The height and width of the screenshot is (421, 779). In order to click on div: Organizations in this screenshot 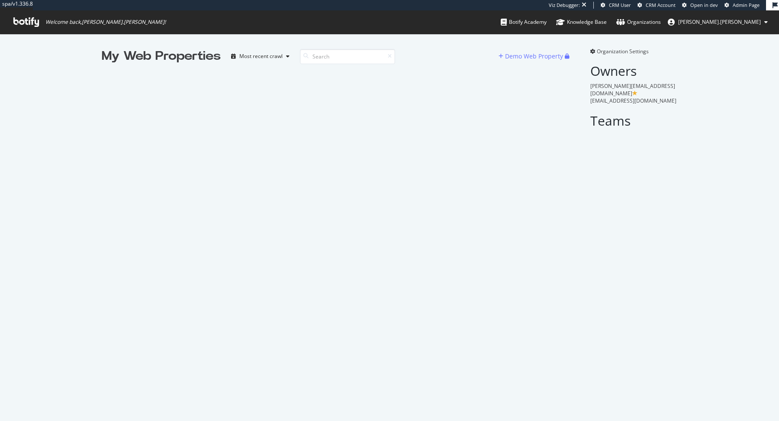, I will do `click(639, 22)`.